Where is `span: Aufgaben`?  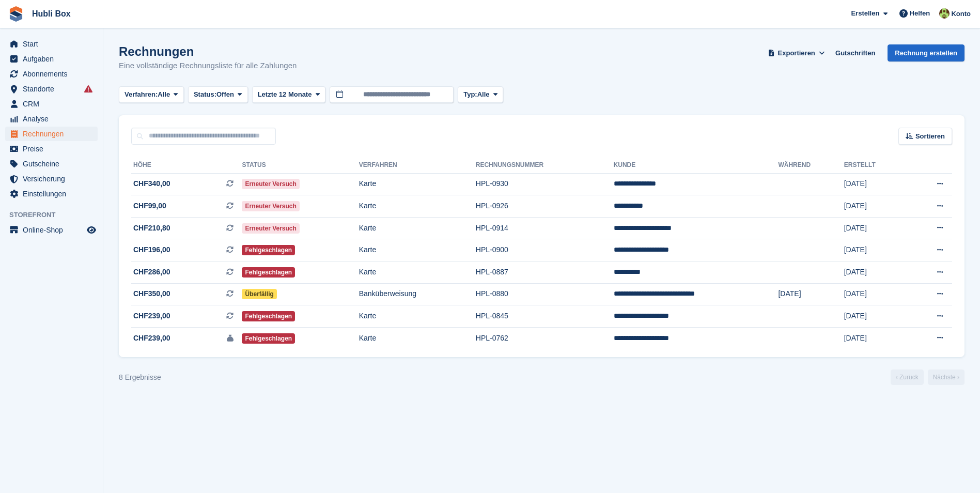
span: Aufgaben is located at coordinates (54, 59).